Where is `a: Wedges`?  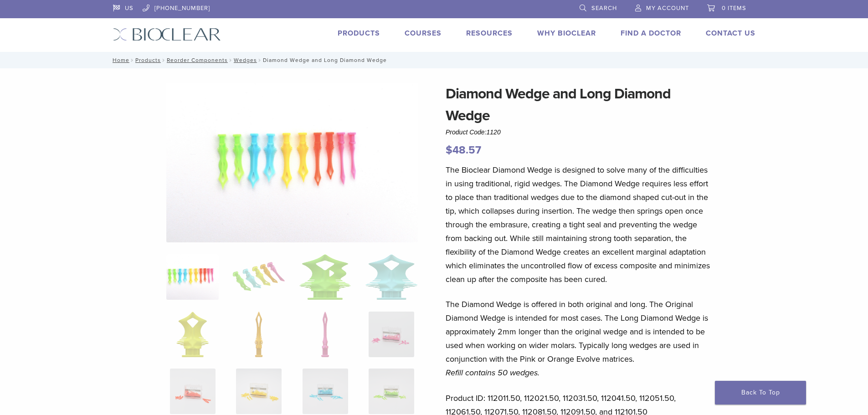
a: Wedges is located at coordinates (245, 60).